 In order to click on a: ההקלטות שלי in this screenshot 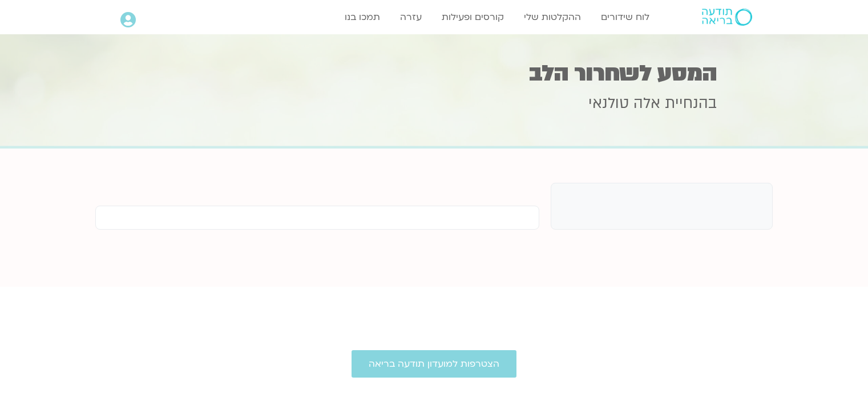, I will do `click(552, 17)`.